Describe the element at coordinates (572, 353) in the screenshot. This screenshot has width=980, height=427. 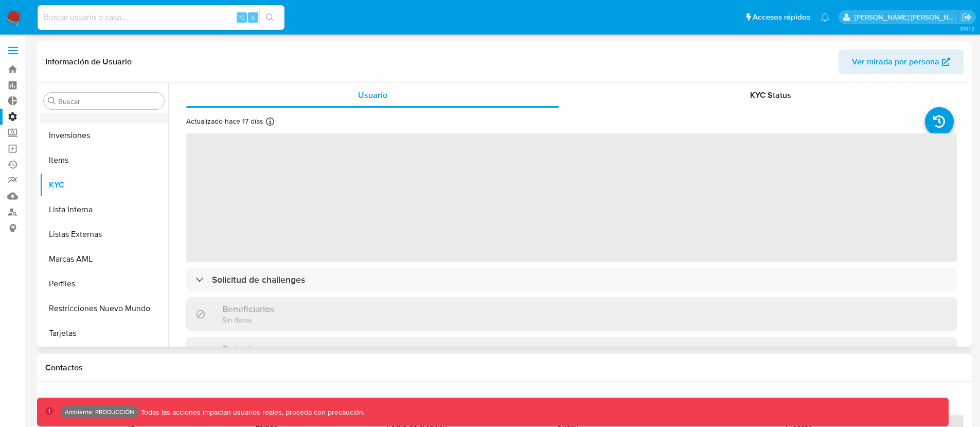
I see `div: Parientes` at that location.